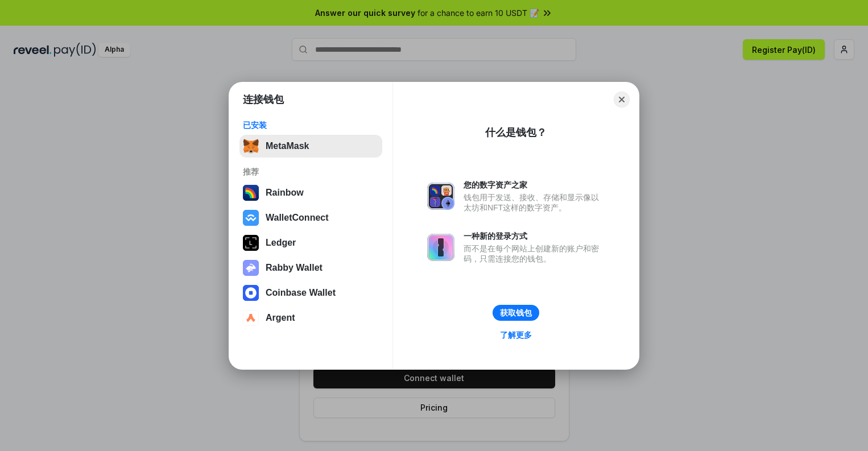  What do you see at coordinates (622, 99) in the screenshot?
I see `button: Close` at bounding box center [622, 99].